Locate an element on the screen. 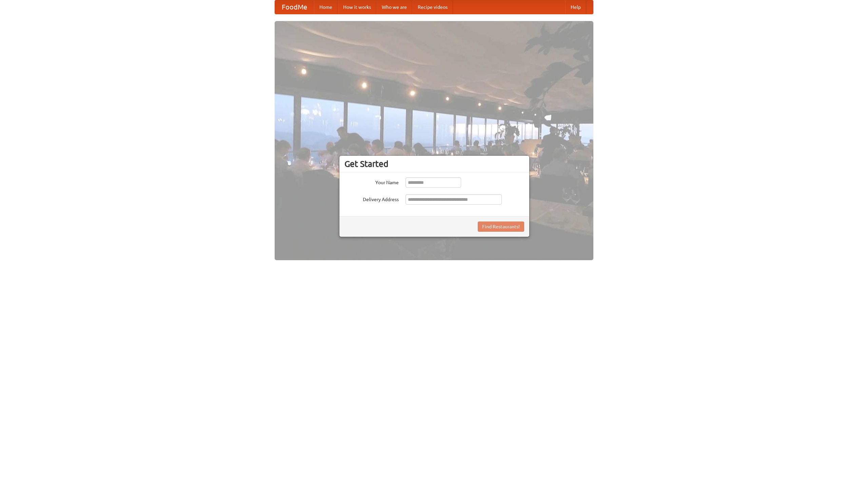  button: Find Restaurants! is located at coordinates (501, 226).